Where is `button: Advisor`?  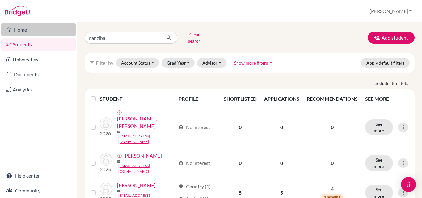 button: Advisor is located at coordinates (211, 63).